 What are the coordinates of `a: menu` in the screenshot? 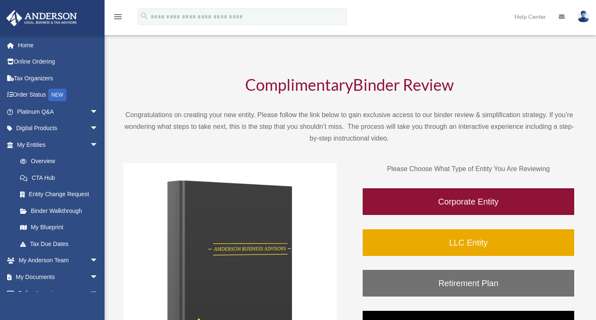 It's located at (118, 18).